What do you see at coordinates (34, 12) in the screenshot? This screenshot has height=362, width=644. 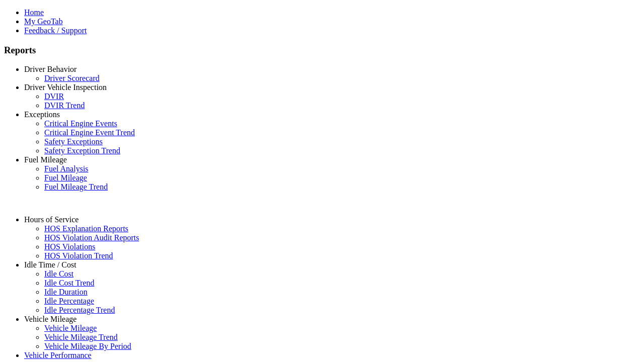 I see `a: Home` at bounding box center [34, 12].